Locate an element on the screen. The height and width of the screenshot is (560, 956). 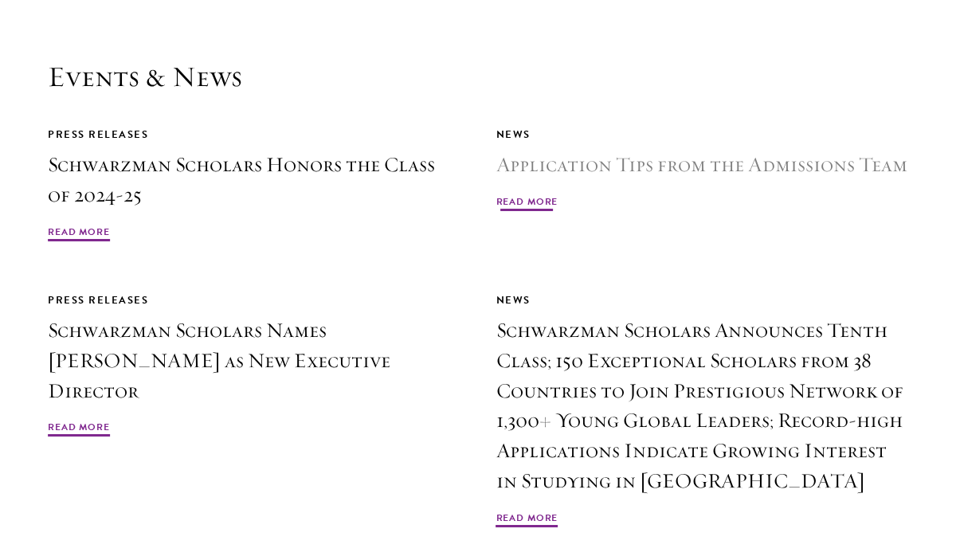
a: Press Releases Schwarzman Scholars Honors the Class of 2024-25 Read More is located at coordinates (254, 185).